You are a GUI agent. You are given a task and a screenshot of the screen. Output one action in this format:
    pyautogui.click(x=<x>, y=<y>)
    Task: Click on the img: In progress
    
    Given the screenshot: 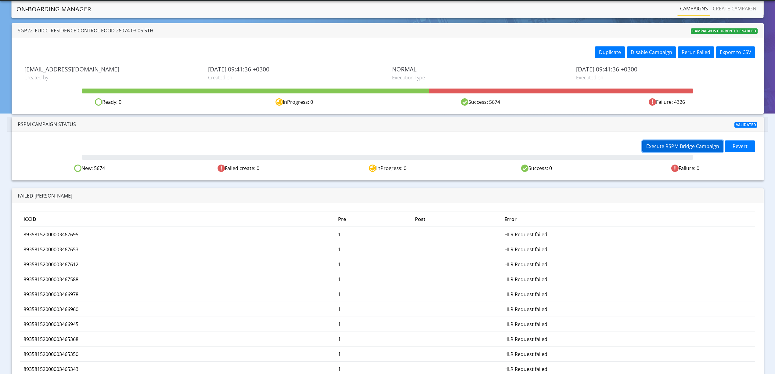 What is the action you would take?
    pyautogui.click(x=372, y=168)
    